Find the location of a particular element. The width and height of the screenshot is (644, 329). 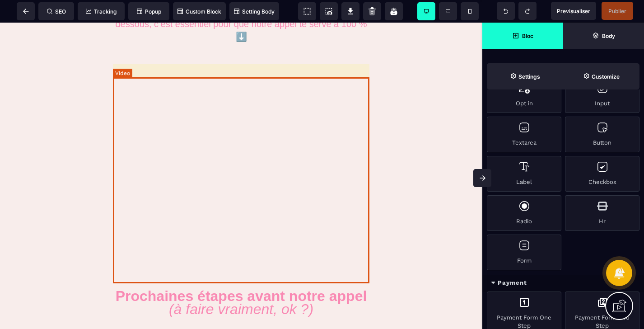

span: SEO is located at coordinates (57, 11).